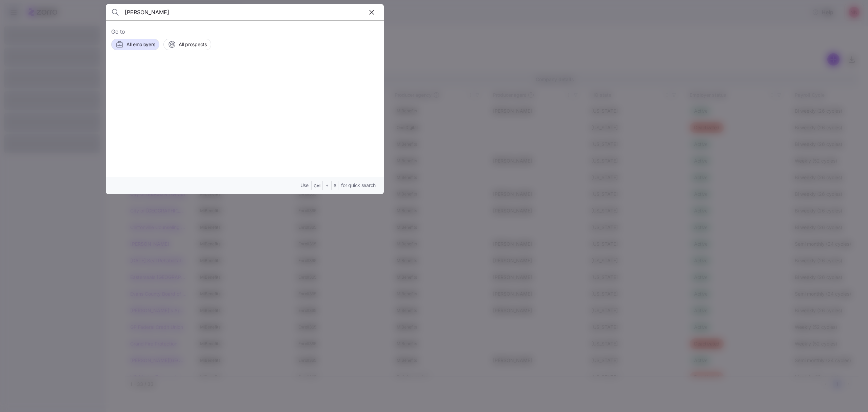 Image resolution: width=868 pixels, height=412 pixels. I want to click on span: Ctrl, so click(317, 186).